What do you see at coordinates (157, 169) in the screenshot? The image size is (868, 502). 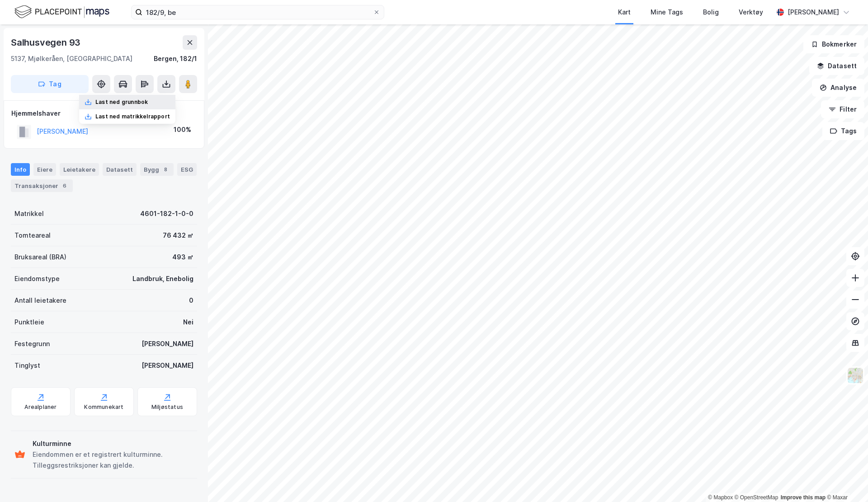 I see `div: Bygg` at bounding box center [157, 169].